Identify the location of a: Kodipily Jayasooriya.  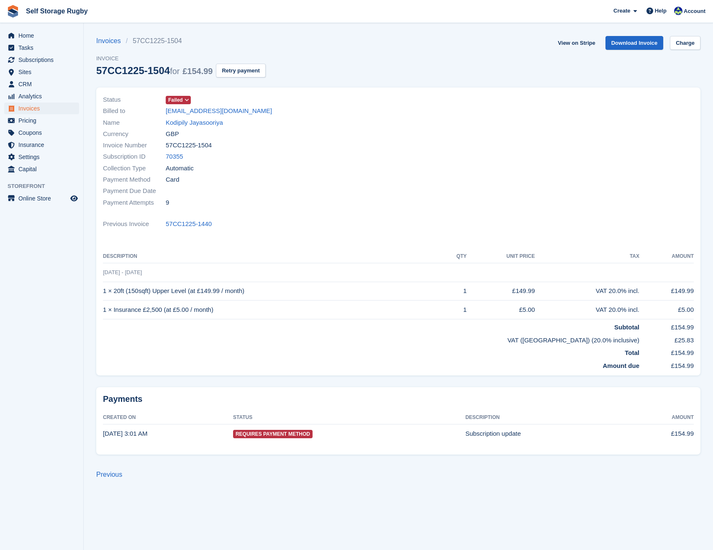
(194, 123).